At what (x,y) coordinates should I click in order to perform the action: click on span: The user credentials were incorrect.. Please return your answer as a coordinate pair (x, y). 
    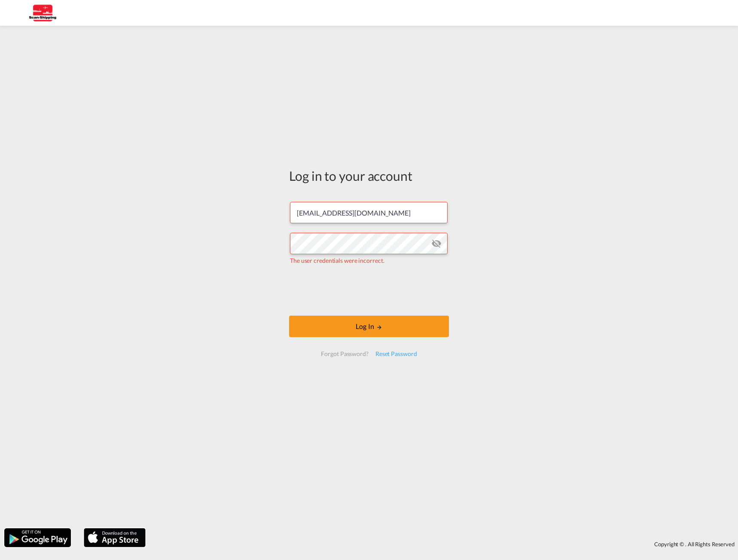
    Looking at the image, I should click on (337, 261).